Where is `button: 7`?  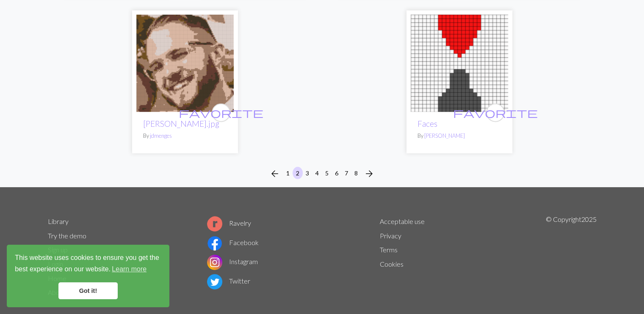 button: 7 is located at coordinates (346, 173).